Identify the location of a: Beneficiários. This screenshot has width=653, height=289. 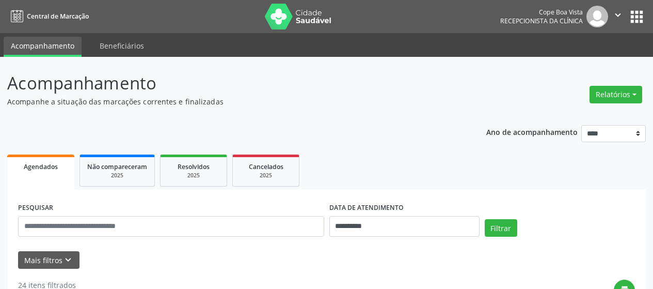
(122, 45).